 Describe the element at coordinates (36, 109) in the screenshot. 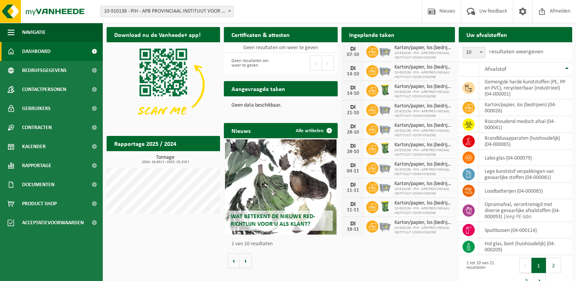

I see `span: Gebruikers` at that location.